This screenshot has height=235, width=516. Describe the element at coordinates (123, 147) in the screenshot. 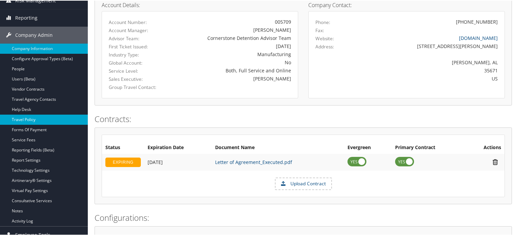

I see `th: Status` at that location.